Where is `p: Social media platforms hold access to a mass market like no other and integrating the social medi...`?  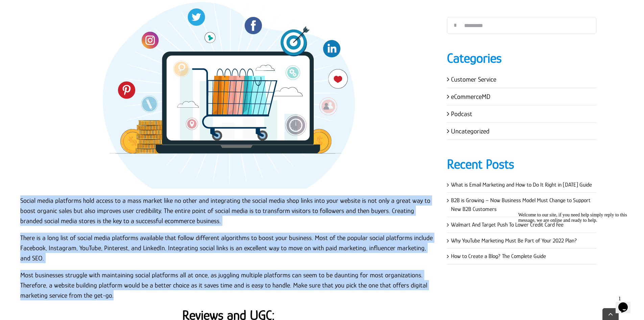 p: Social media platforms hold access to a mass market like no other and integrating the social medi... is located at coordinates (229, 211).